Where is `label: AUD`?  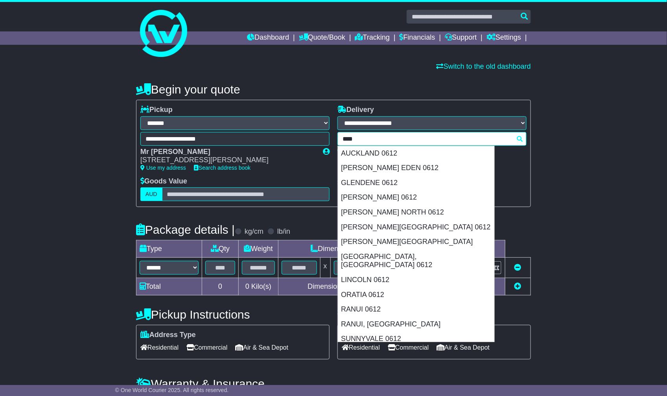
label: AUD is located at coordinates (151, 194).